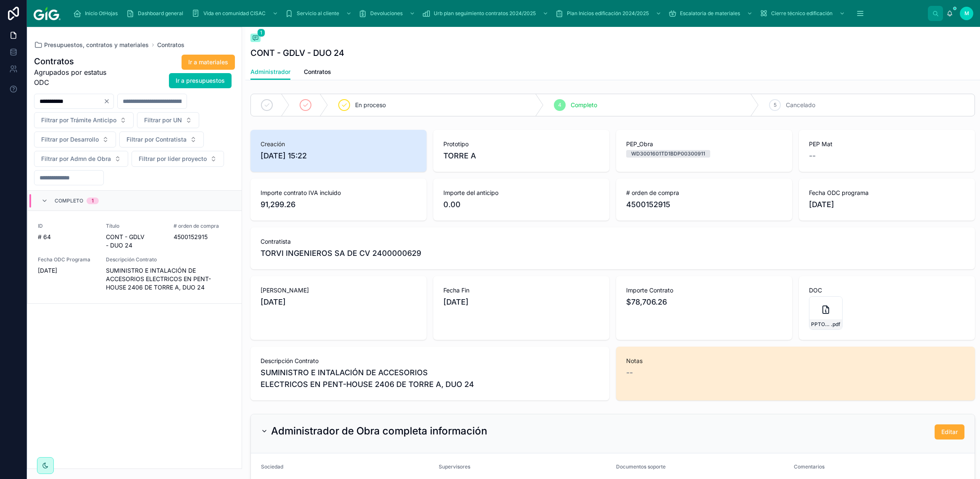 Image resolution: width=980 pixels, height=479 pixels. What do you see at coordinates (67, 226) in the screenshot?
I see `span: ID` at bounding box center [67, 226].